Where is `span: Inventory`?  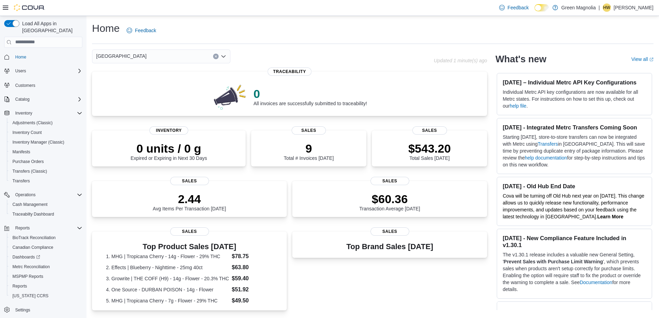 span: Inventory is located at coordinates (24, 113).